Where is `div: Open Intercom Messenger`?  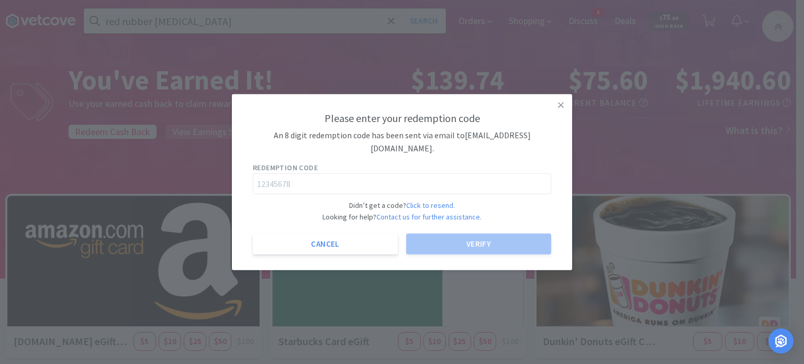
div: Open Intercom Messenger is located at coordinates (781, 341).